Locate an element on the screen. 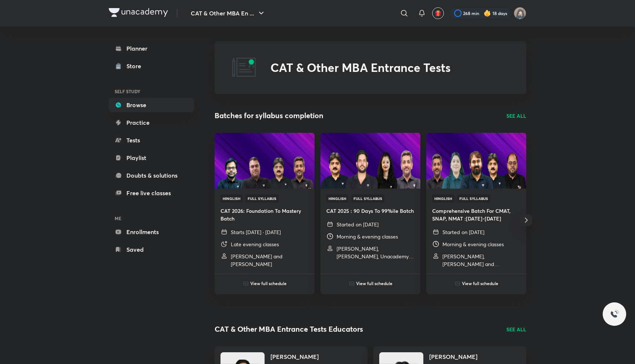  img: Company Logo is located at coordinates (138, 12).